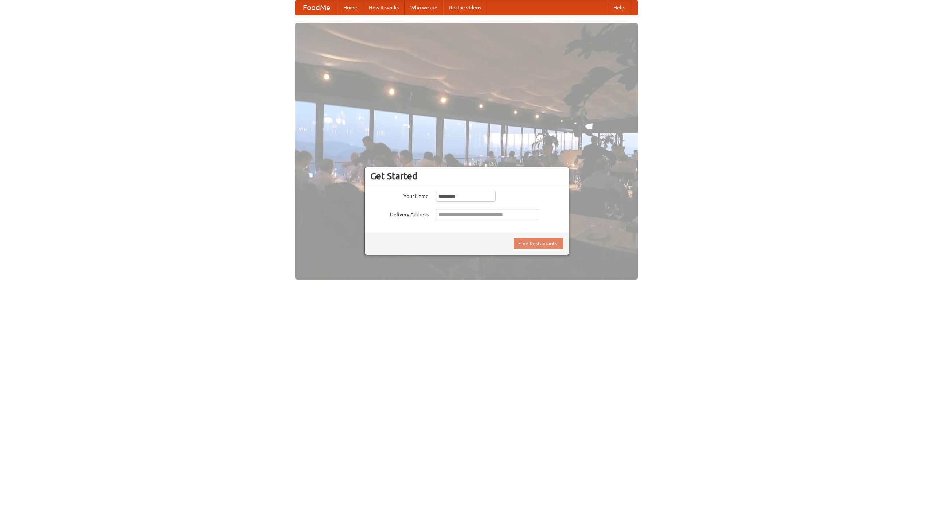 This screenshot has width=933, height=516. What do you see at coordinates (399, 213) in the screenshot?
I see `label: Delivery Address` at bounding box center [399, 213].